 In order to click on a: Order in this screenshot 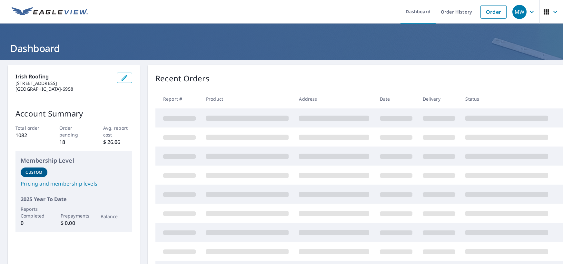, I will do `click(494, 12)`.